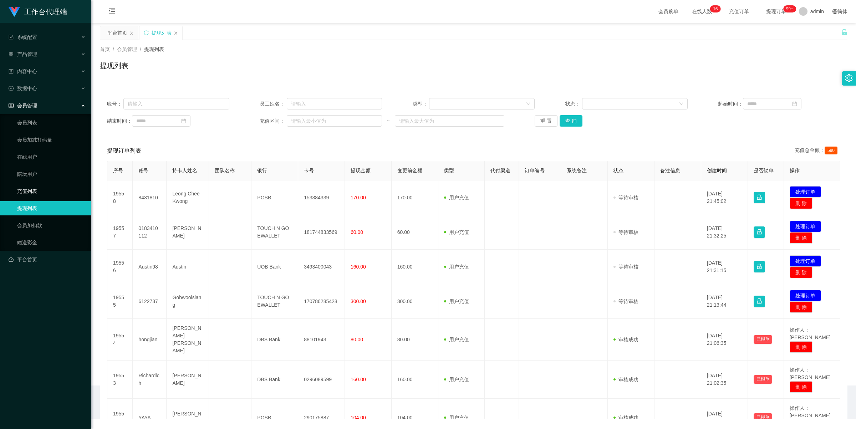 The height and width of the screenshot is (429, 856). Describe the element at coordinates (845, 32) in the screenshot. I see `i: 图标: unlock` at that location.